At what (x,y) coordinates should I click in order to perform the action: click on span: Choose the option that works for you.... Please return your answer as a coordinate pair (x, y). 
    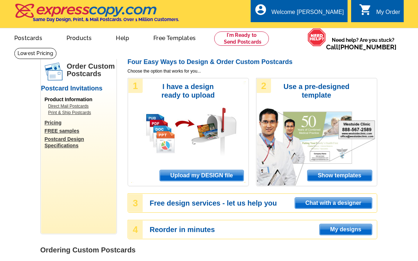
    Looking at the image, I should click on (253, 71).